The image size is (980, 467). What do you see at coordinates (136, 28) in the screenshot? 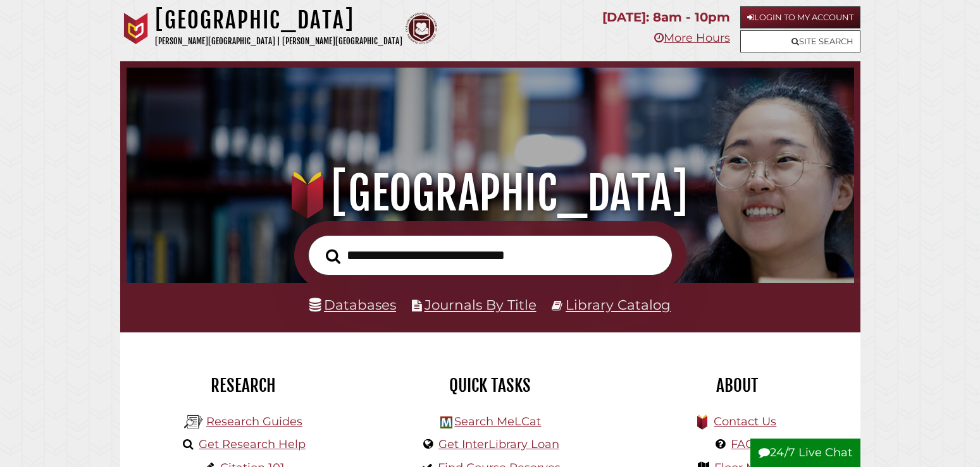
I see `img: Calvin University` at bounding box center [136, 28].